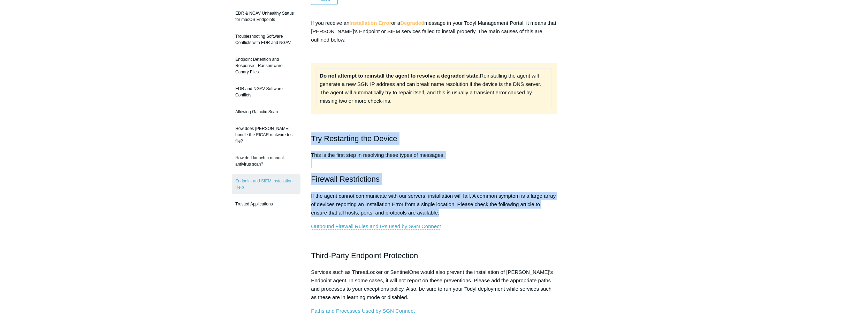  What do you see at coordinates (434, 159) in the screenshot?
I see `p: This is the first step in resolving these types of messages.` at bounding box center [434, 159].